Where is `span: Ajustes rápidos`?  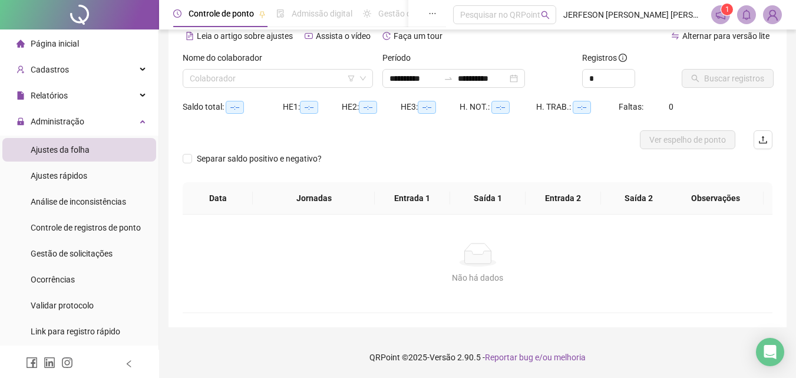 span: Ajustes rápidos is located at coordinates (59, 176).